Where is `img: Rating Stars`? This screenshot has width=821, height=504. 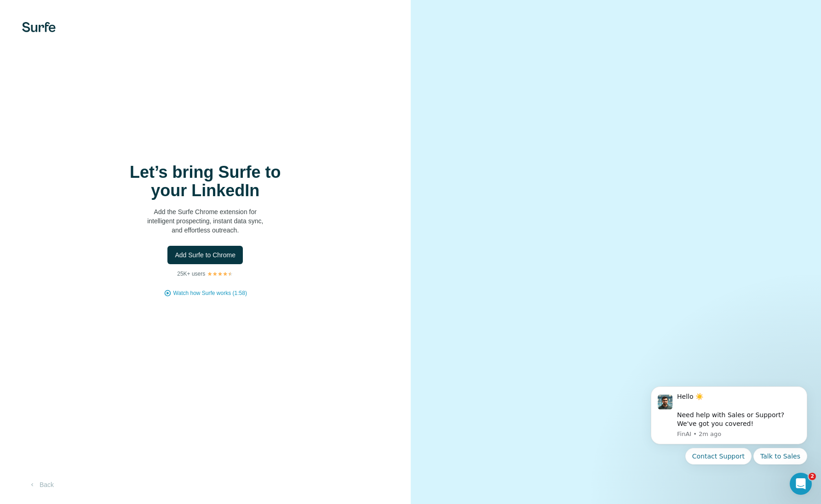 img: Rating Stars is located at coordinates (219, 274).